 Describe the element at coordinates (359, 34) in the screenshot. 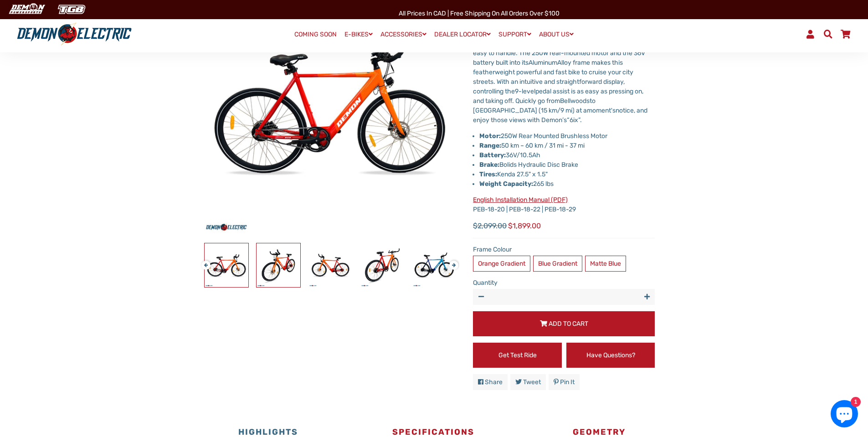

I see `a: E-BIKES` at that location.